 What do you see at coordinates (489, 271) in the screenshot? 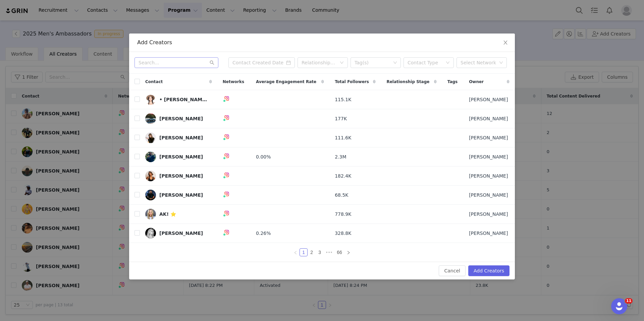
I see `button: Add Creators` at bounding box center [489, 271].